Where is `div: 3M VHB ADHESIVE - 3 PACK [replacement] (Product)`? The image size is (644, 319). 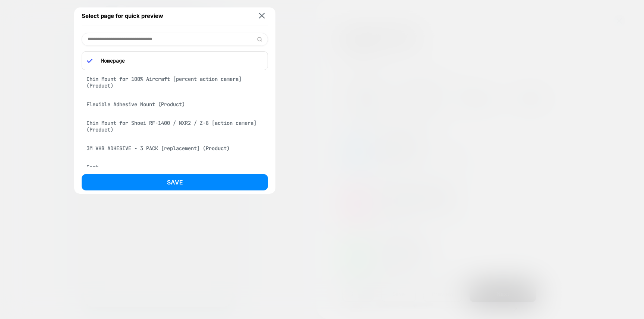
div: 3M VHB ADHESIVE - 3 PACK [replacement] (Product) is located at coordinates (175, 148).